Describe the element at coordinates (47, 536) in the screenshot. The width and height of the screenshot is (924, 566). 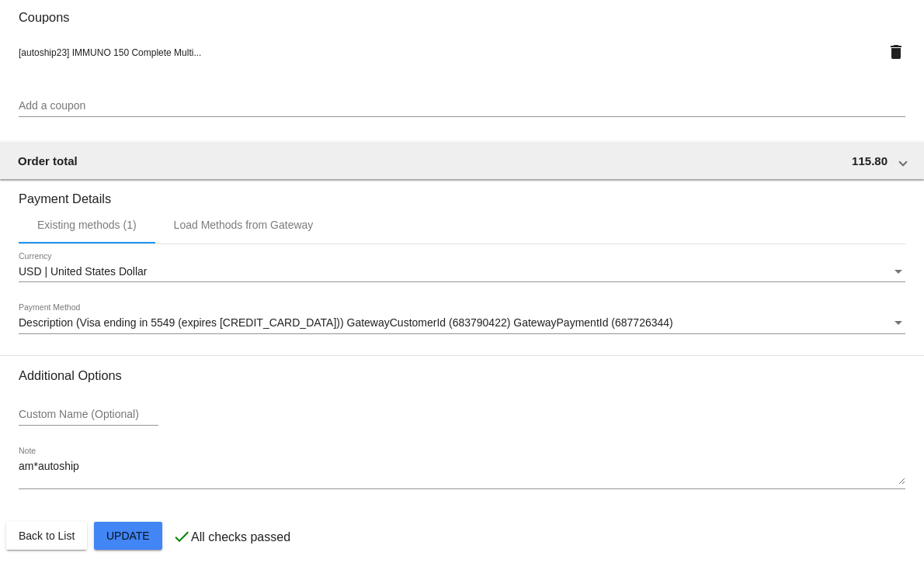
I see `button: Back to List` at that location.